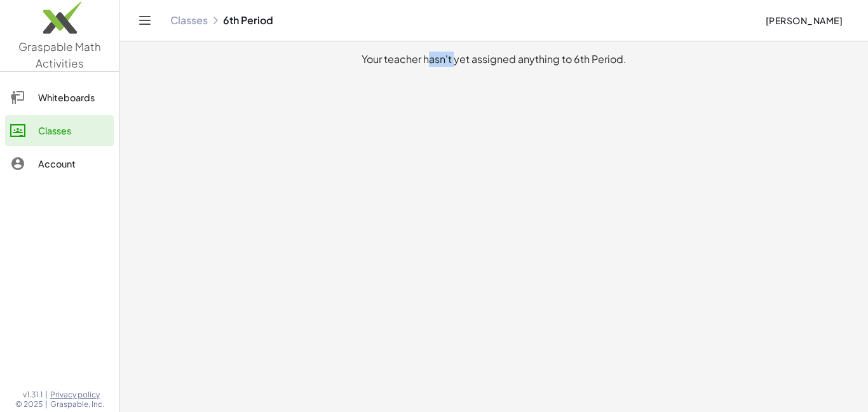  Describe the element at coordinates (145, 20) in the screenshot. I see `button: Toggle navigation` at that location.